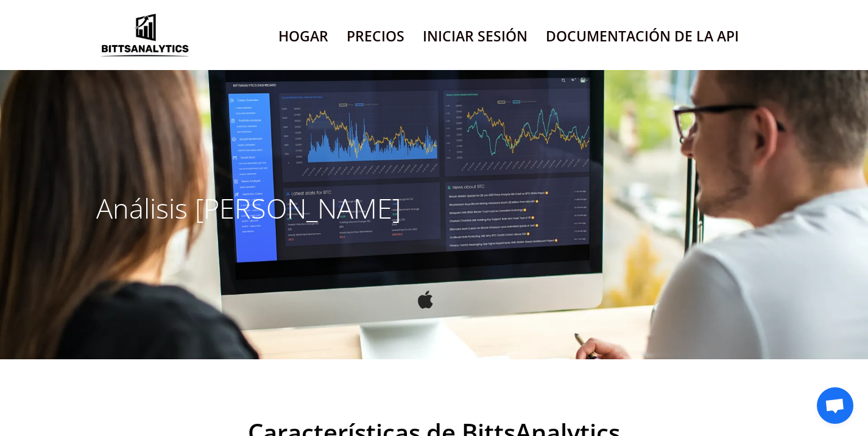  Describe the element at coordinates (375, 36) in the screenshot. I see `font: Precios` at that location.